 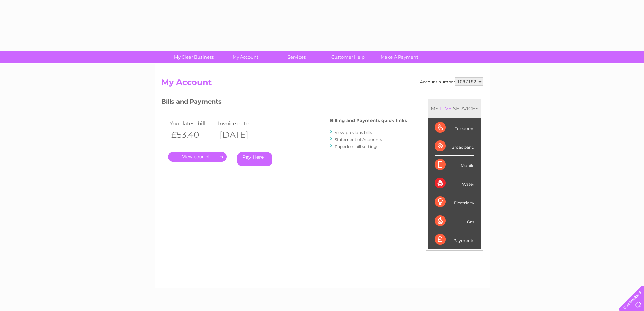 I want to click on div: Mobile, so click(x=455, y=165).